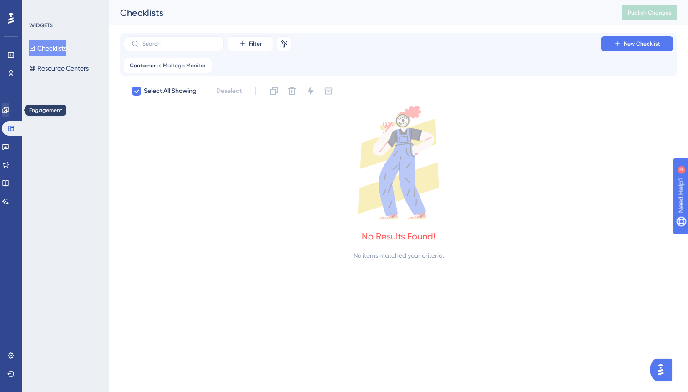 The width and height of the screenshot is (688, 392). What do you see at coordinates (11, 14) in the screenshot?
I see `img: launcher-image-alternative-text` at bounding box center [11, 14].